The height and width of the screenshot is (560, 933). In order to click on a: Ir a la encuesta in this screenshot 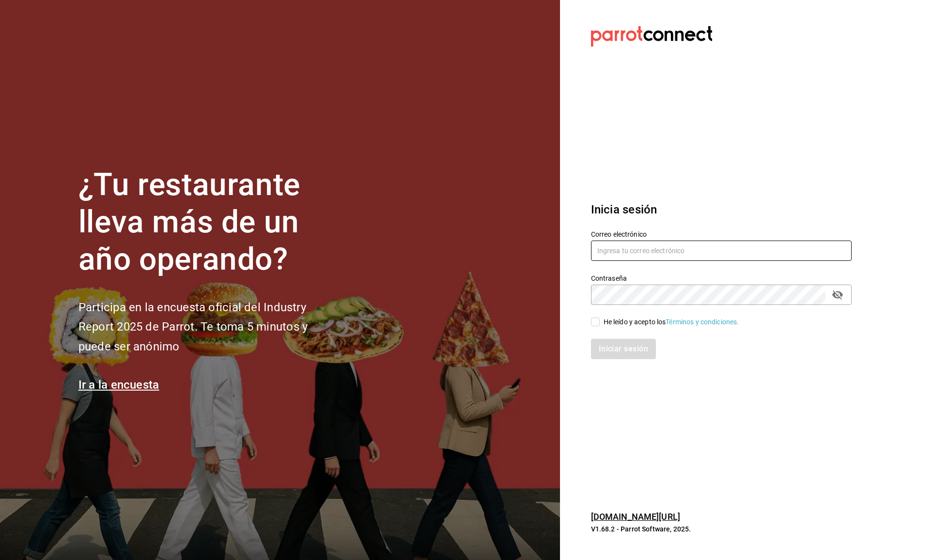, I will do `click(118, 385)`.